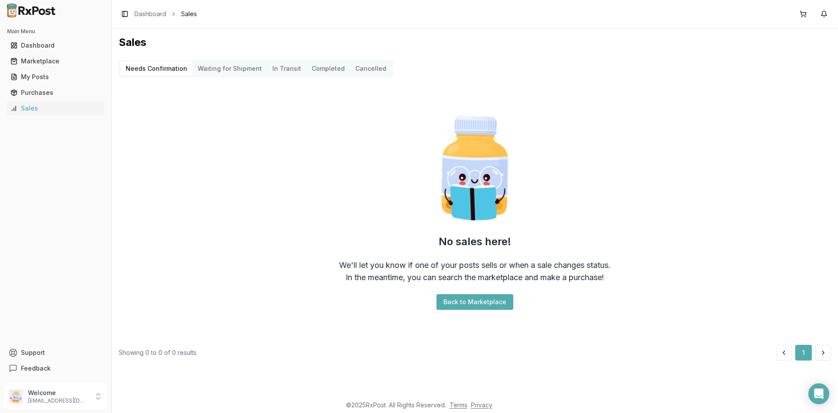 The height and width of the screenshot is (413, 838). Describe the element at coordinates (819, 393) in the screenshot. I see `div: Open Intercom Messenger` at that location.